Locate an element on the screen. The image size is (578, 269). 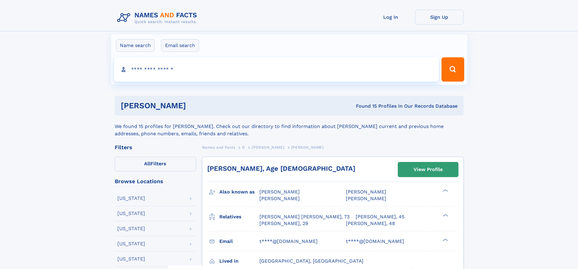
h3: Also known as is located at coordinates (240, 192).